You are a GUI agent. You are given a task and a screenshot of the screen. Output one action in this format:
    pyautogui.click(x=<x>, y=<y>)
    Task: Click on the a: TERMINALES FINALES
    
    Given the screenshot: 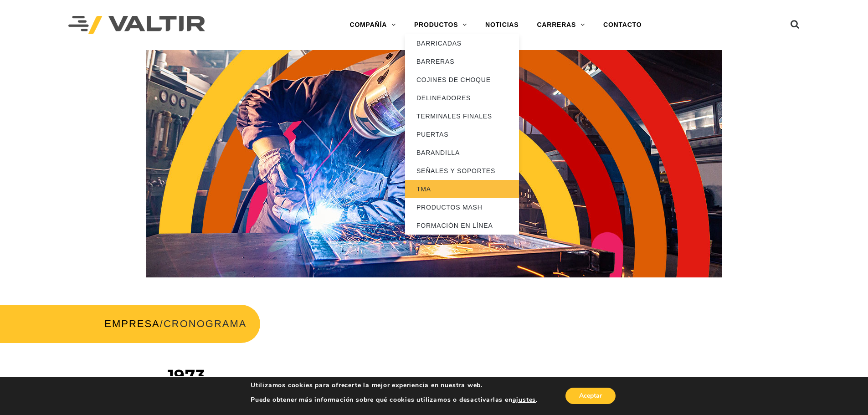 What is the action you would take?
    pyautogui.click(x=462, y=116)
    